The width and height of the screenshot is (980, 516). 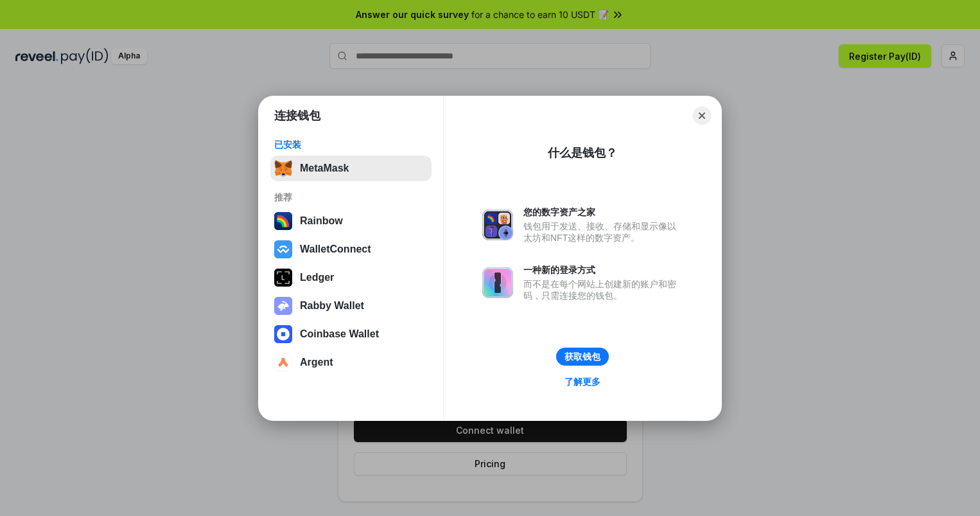 What do you see at coordinates (284, 168) in the screenshot?
I see `img: svg+xml,%3Csvg%20fill%3D%22none%22%20height%3D%2233%22%20viewBox%3D%220%200%2035%2033%22%20width%...` at bounding box center [284, 168].